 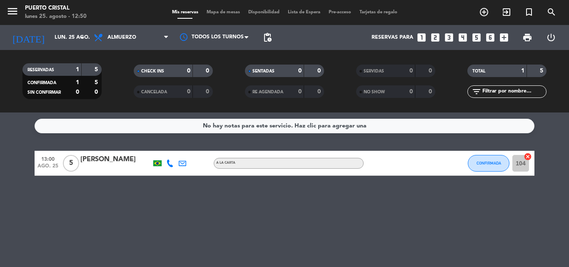 I want to click on i: arrow_drop_down, so click(x=82, y=37).